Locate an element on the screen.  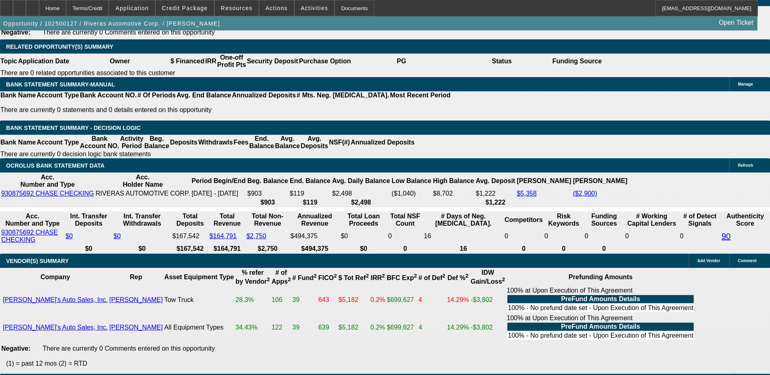
td: $5,182 is located at coordinates (353, 327).